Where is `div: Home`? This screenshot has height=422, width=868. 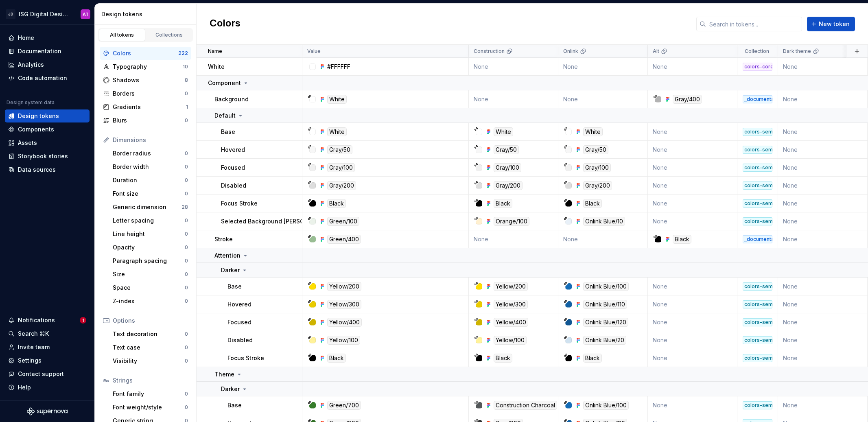 div: Home is located at coordinates (26, 38).